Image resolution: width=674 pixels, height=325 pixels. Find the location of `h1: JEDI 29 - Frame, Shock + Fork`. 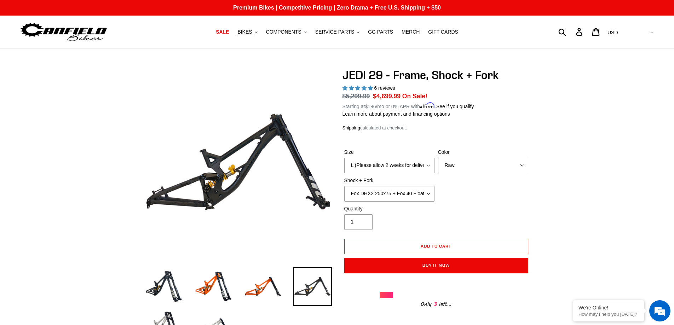

h1: JEDI 29 - Frame, Shock + Fork is located at coordinates (436, 75).